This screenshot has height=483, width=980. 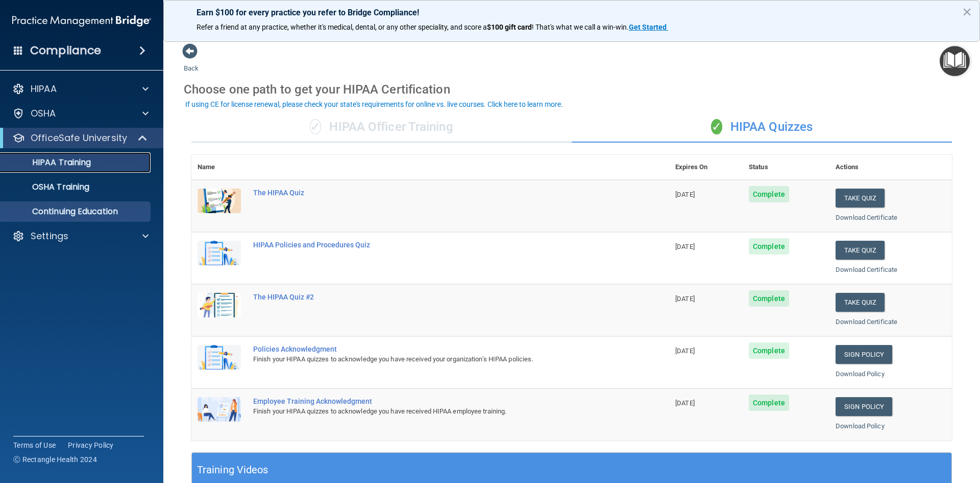 I want to click on div: Finish your HIPAA quizzes to acknowledge you have received HIPAA employee training., so click(x=435, y=411).